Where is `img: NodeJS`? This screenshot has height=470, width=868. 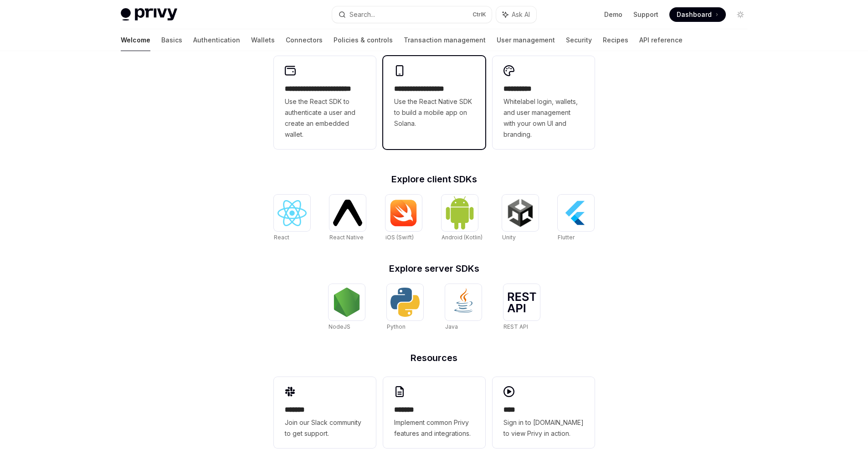 img: NodeJS is located at coordinates (347, 302).